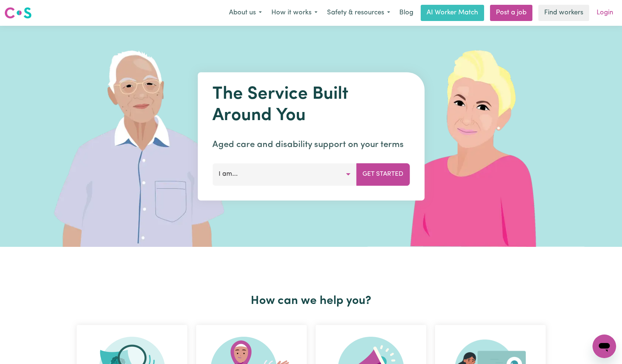 The image size is (622, 364). Describe the element at coordinates (358, 13) in the screenshot. I see `button: Safety & resources` at that location.